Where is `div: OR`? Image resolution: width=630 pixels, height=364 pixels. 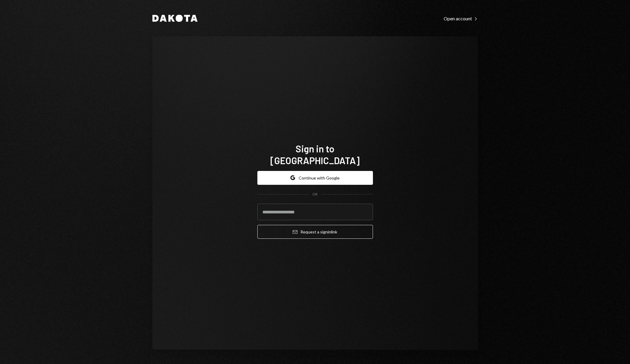
div: OR is located at coordinates (315, 194).